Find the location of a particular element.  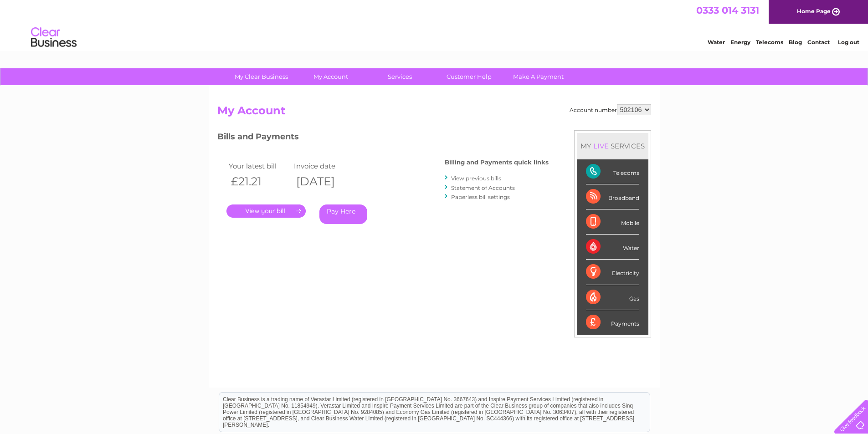

a: Contact is located at coordinates (818, 42).